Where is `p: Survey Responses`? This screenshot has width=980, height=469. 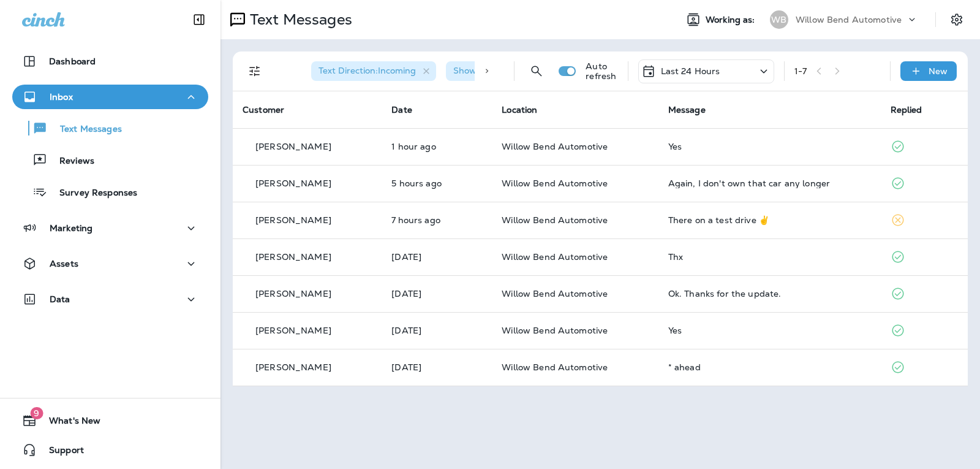
p: Survey Responses is located at coordinates (92, 193).